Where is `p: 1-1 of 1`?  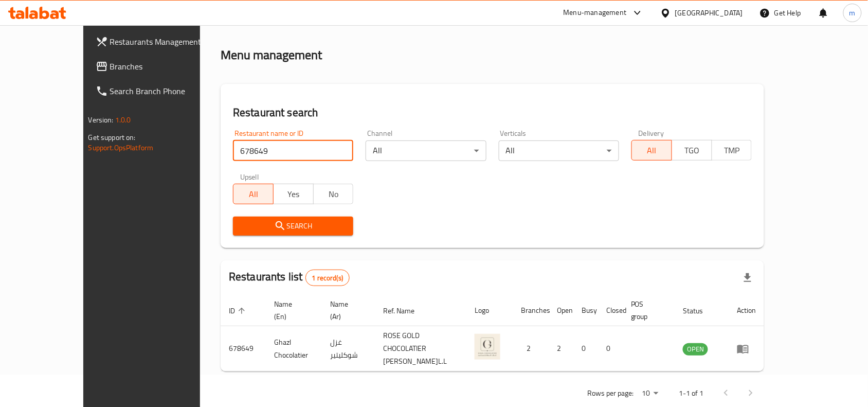 p: 1-1 of 1 is located at coordinates (691, 393).